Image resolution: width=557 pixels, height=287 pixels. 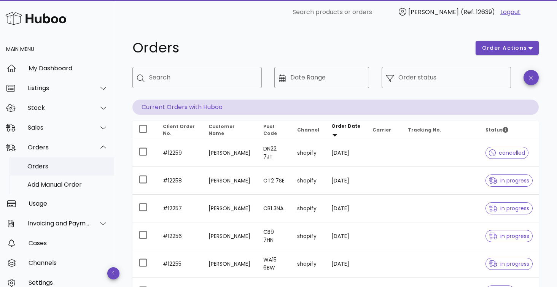 I want to click on div: Sales, so click(x=59, y=128).